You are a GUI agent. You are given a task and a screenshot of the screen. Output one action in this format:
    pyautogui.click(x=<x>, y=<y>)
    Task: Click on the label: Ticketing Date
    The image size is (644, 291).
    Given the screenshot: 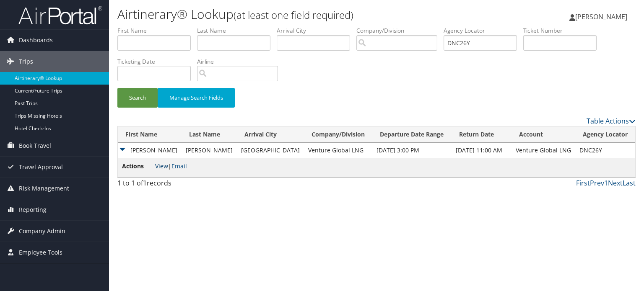 What is the action you would take?
    pyautogui.click(x=157, y=62)
    